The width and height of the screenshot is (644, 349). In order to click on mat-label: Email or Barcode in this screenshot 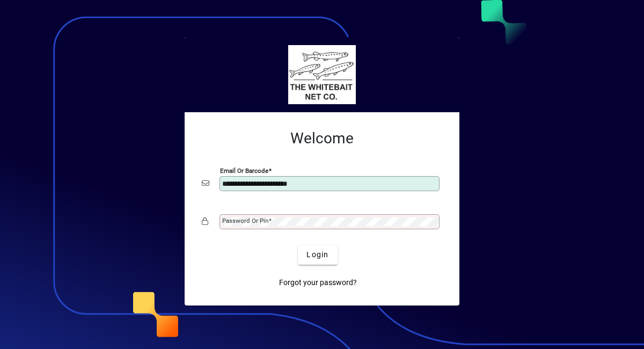, I will do `click(244, 170)`.